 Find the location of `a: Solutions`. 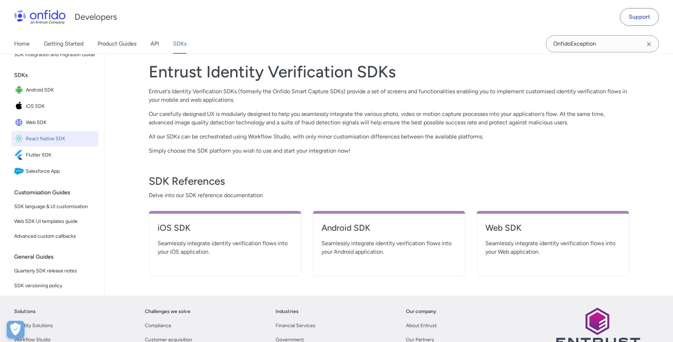

a: Solutions is located at coordinates (25, 312).